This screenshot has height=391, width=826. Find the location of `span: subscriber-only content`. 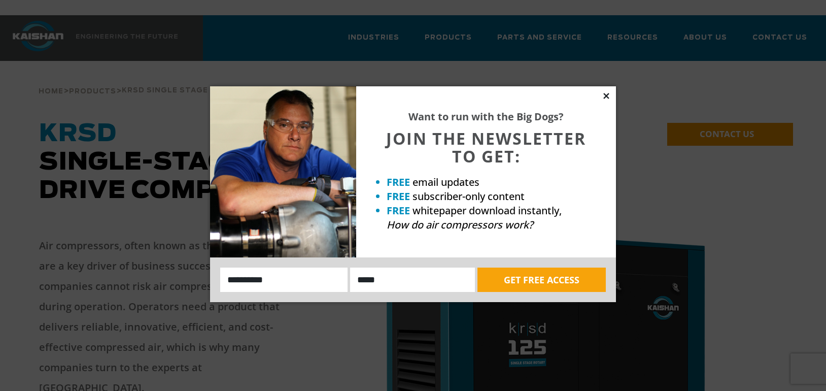

span: subscriber-only content is located at coordinates (468, 196).